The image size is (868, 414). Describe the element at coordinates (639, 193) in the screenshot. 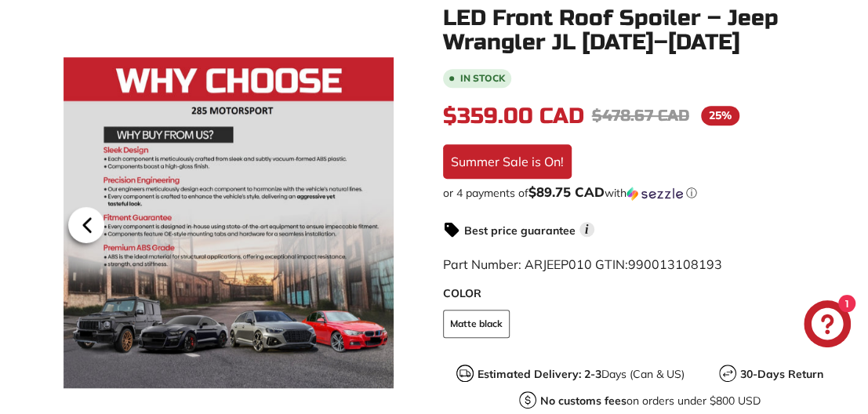

I see `div: or 4 payments of with` at that location.